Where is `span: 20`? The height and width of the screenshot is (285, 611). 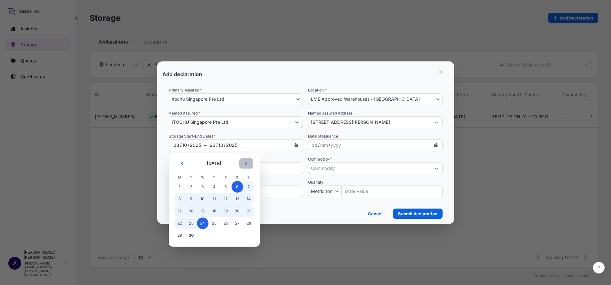 span: 20 is located at coordinates (237, 211).